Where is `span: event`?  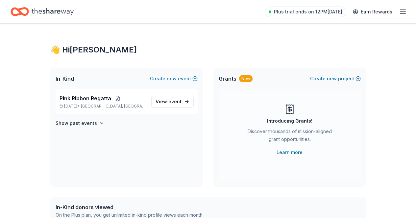 span: event is located at coordinates (175, 102).